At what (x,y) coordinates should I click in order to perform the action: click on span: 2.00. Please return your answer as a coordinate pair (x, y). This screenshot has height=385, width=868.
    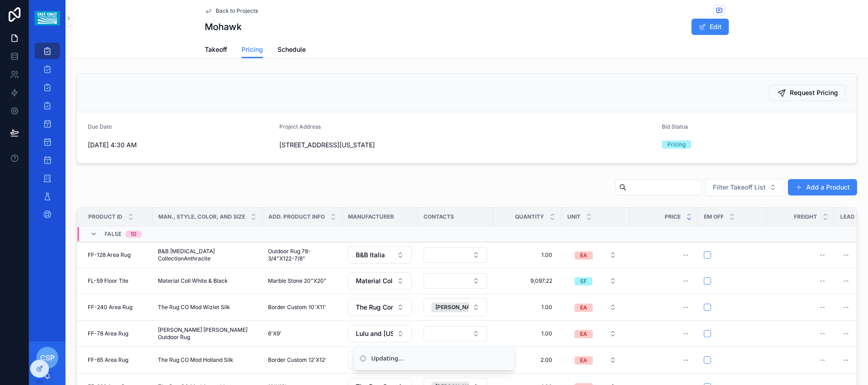
    Looking at the image, I should click on (527, 360).